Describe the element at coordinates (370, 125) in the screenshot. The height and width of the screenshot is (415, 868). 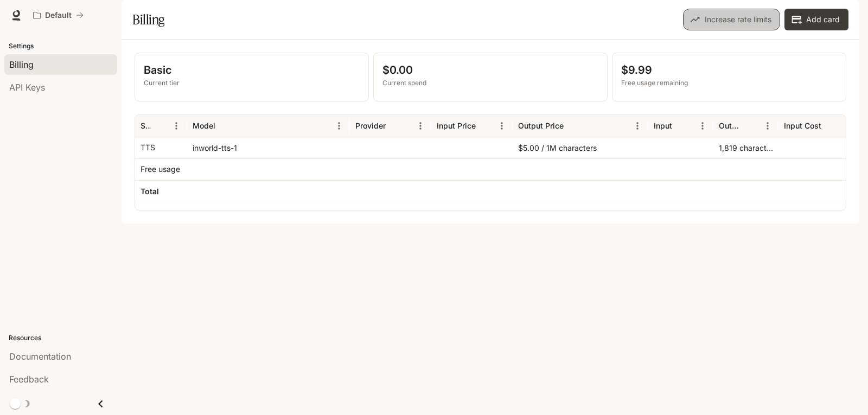
I see `div: Provider` at that location.